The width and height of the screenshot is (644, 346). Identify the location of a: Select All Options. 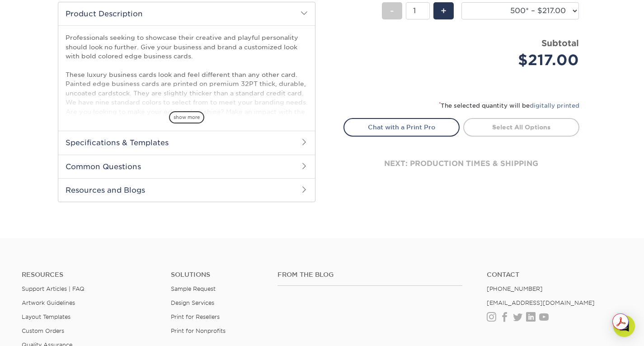
(521, 127).